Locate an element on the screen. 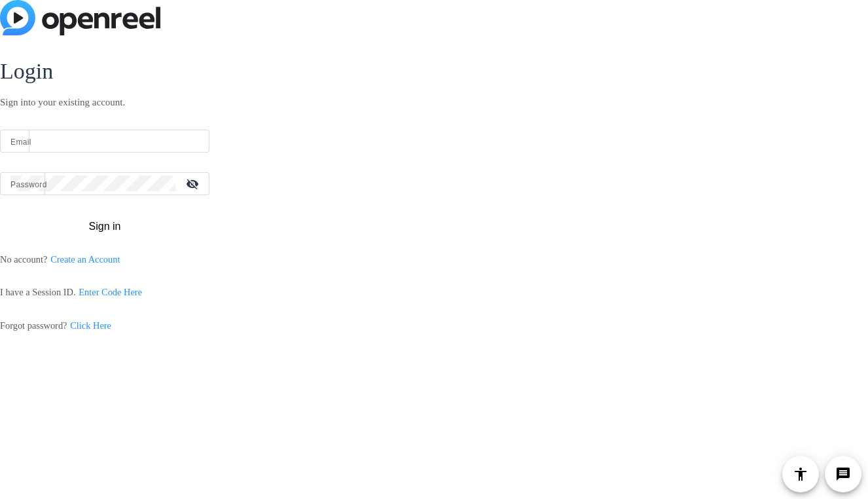  span: Sign in is located at coordinates (105, 227).